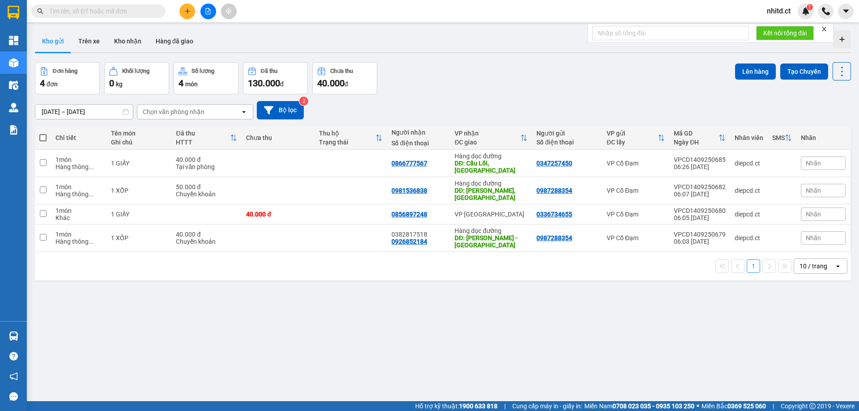  Describe the element at coordinates (331, 83) in the screenshot. I see `span: 40.000` at that location.